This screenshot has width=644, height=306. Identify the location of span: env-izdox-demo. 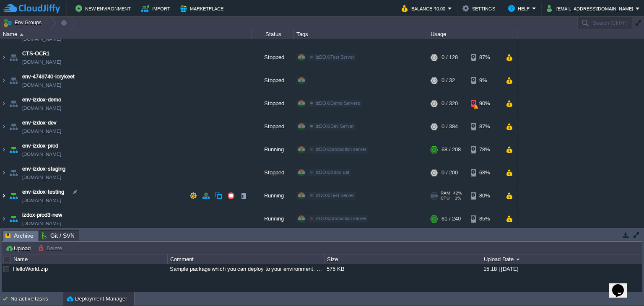
(42, 100).